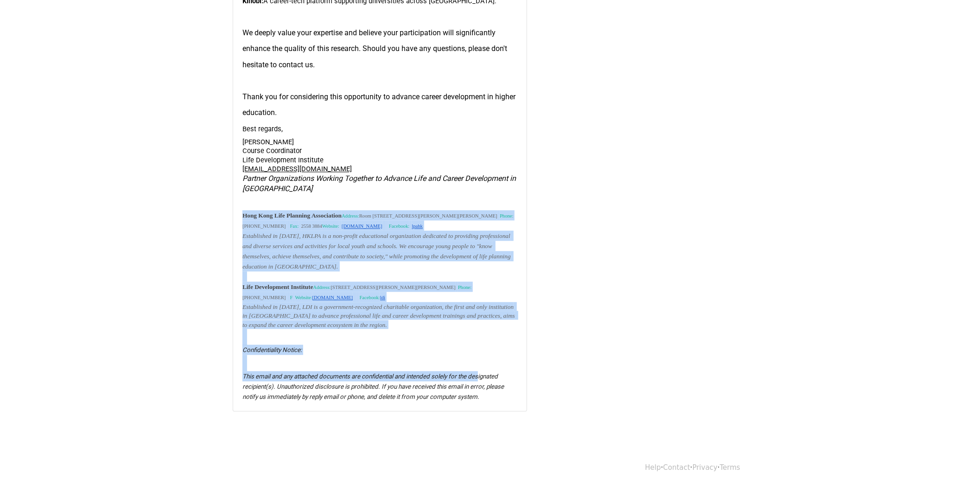  What do you see at coordinates (292, 297) in the screenshot?
I see `span: F` at bounding box center [292, 297].